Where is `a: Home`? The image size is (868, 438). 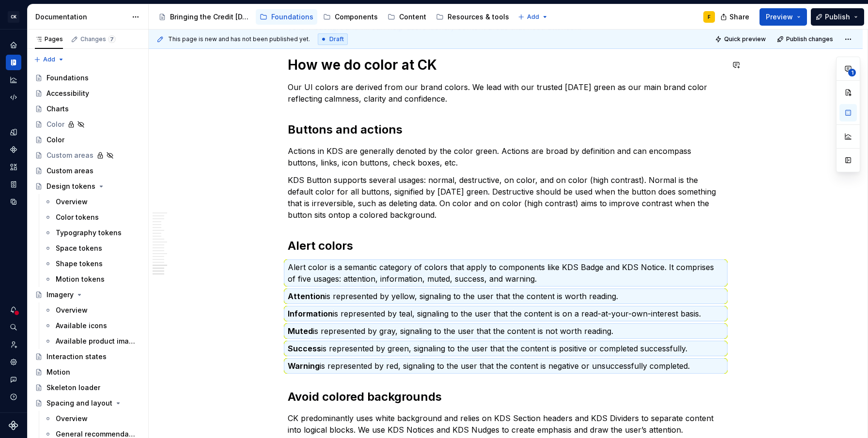
a: Home is located at coordinates (14, 45).